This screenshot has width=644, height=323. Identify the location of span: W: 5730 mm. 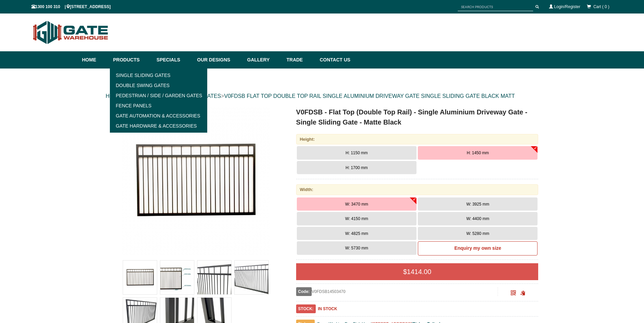
(356, 248).